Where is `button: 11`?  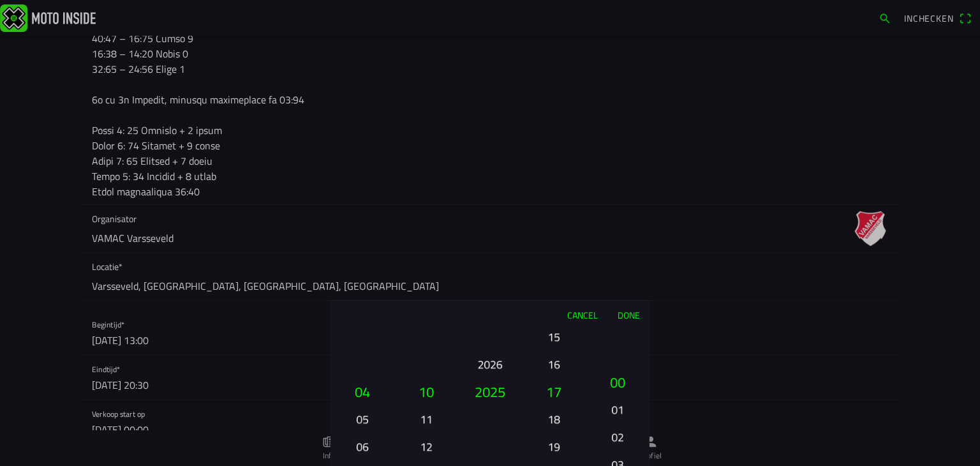 button: 11 is located at coordinates (426, 419).